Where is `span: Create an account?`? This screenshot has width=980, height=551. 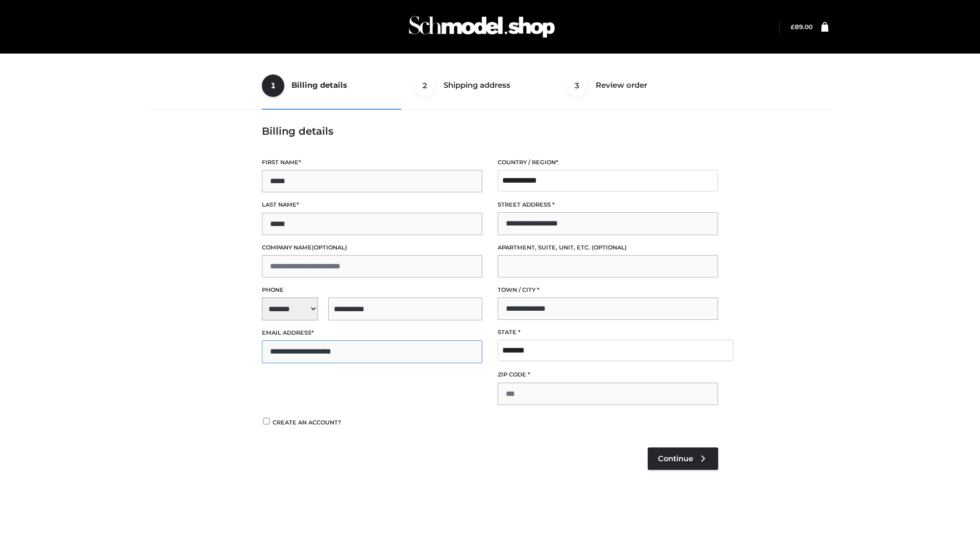
span: Create an account? is located at coordinates (307, 422).